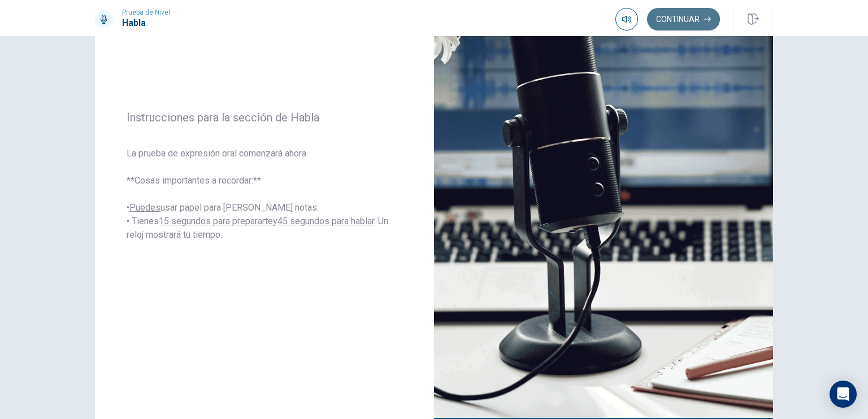 The width and height of the screenshot is (868, 419). What do you see at coordinates (843, 395) in the screenshot?
I see `div: Open Intercom Messenger` at bounding box center [843, 395].